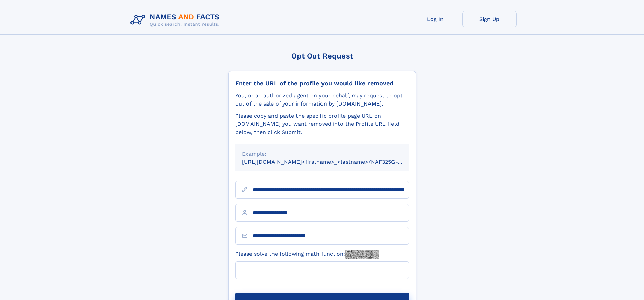  I want to click on div: Enter the URL of the profile you would like removed, so click(322, 83).